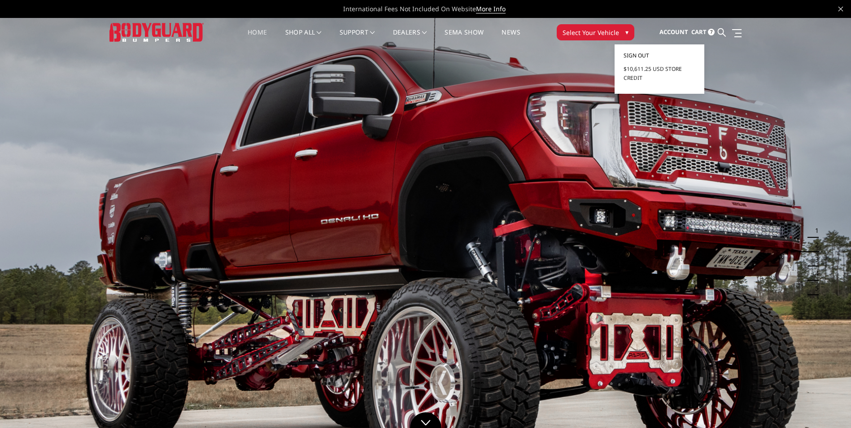  What do you see at coordinates (828, 406) in the screenshot?
I see `div: Chat Widget` at bounding box center [828, 406].